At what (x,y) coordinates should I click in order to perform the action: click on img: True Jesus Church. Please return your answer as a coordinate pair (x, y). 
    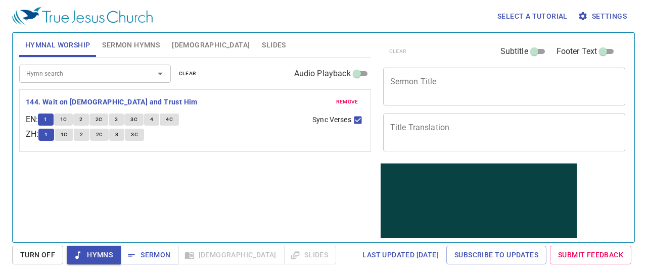
    Looking at the image, I should click on (82, 16).